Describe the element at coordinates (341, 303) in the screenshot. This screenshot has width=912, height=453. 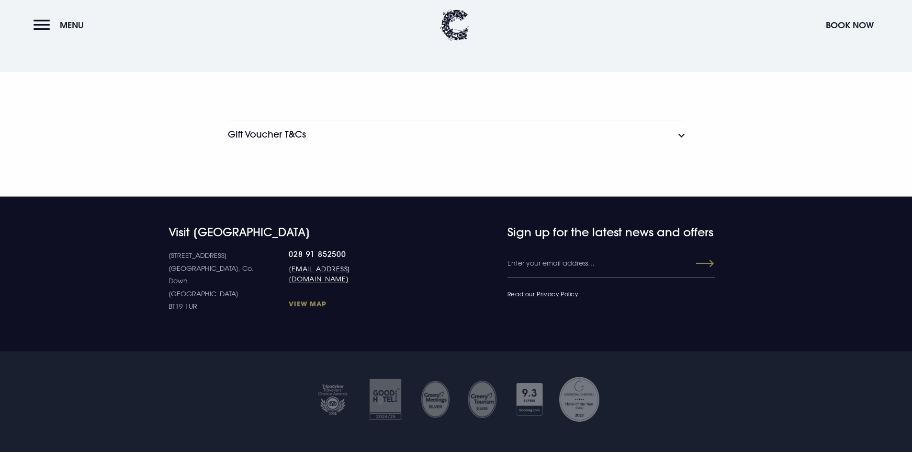
I see `a: View Map` at that location.